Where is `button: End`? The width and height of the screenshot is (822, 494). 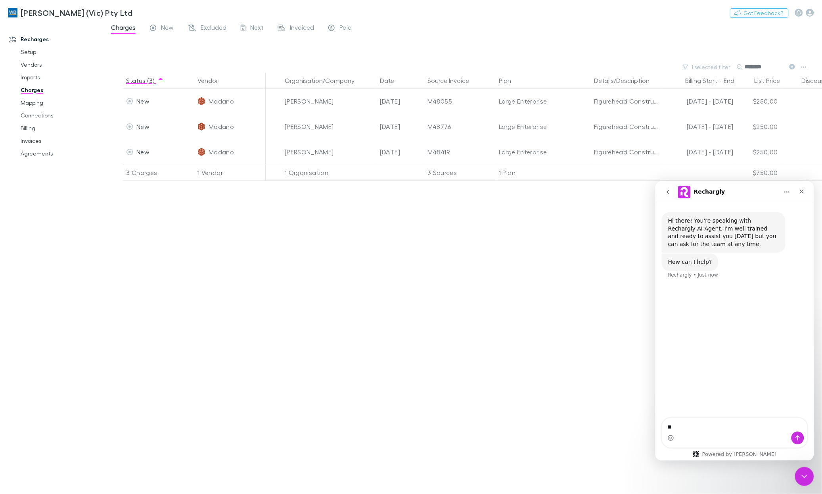 button: End is located at coordinates (729, 81).